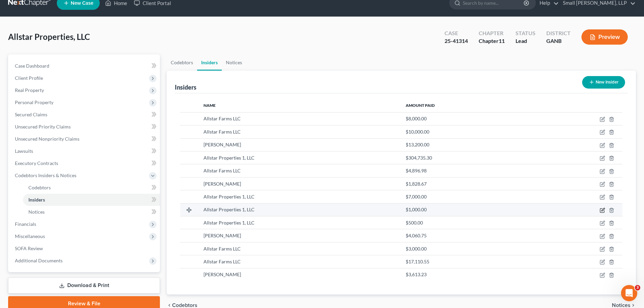 This screenshot has height=308, width=644. I want to click on button: Preview, so click(604, 37).